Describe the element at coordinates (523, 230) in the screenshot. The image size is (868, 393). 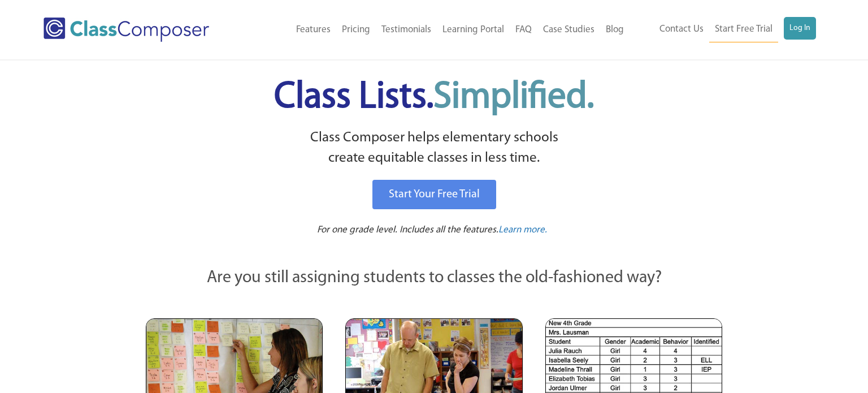
I see `a: Learn more.` at that location.